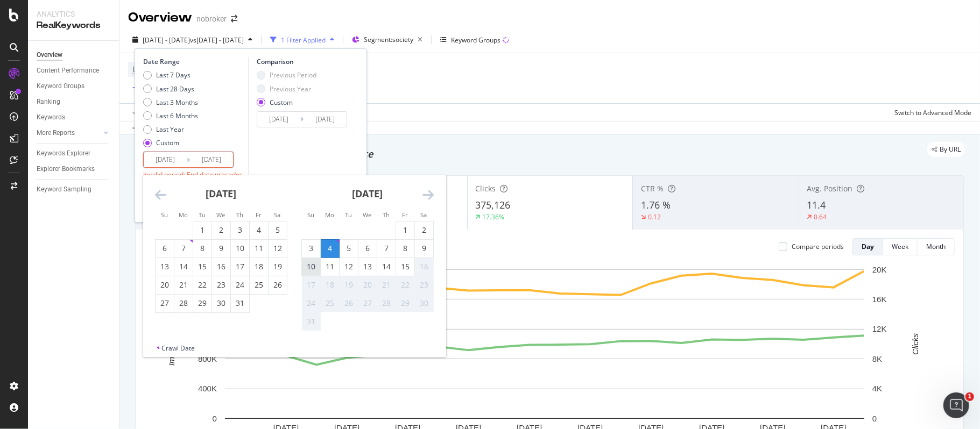 This screenshot has height=429, width=980. What do you see at coordinates (68, 71) in the screenshot?
I see `div: Content Performance` at bounding box center [68, 71].